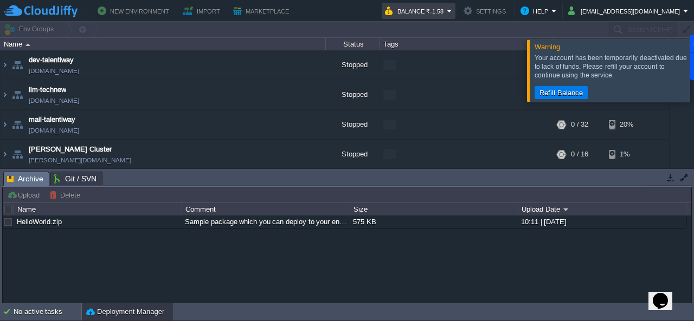 The height and width of the screenshot is (321, 694). I want to click on span: Git / SVN, so click(75, 179).